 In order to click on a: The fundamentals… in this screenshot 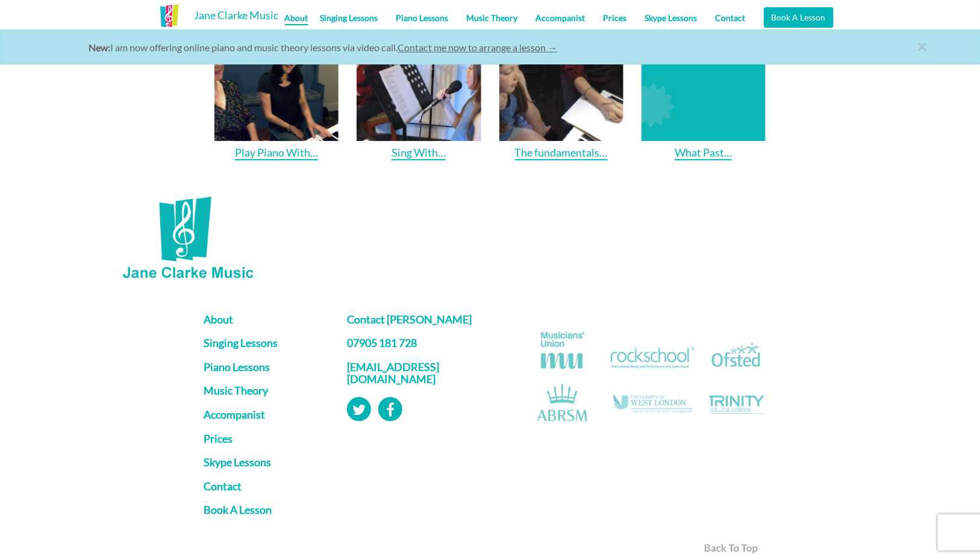, I will do `click(561, 87)`.